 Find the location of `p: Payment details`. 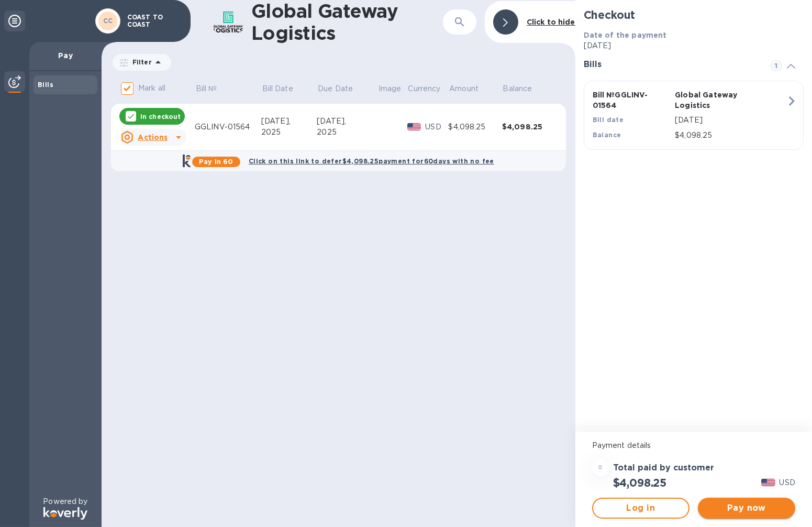

p: Payment details is located at coordinates (694, 445).